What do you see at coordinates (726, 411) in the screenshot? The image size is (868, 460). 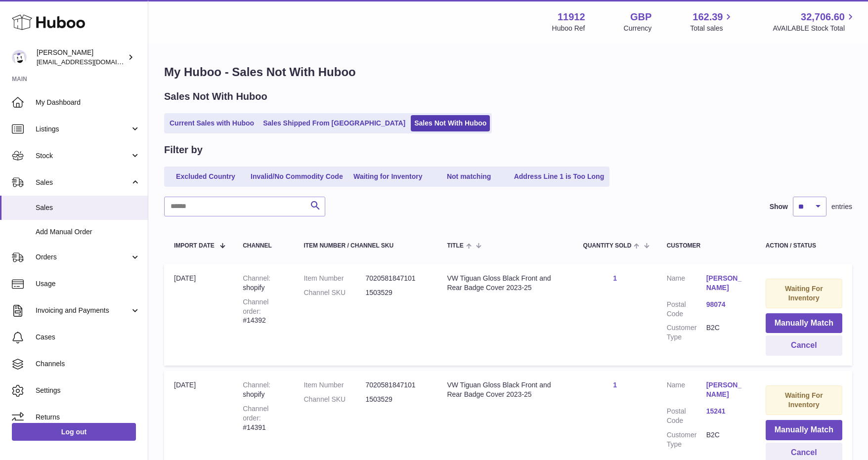 I see `a: 15241` at bounding box center [726, 411].